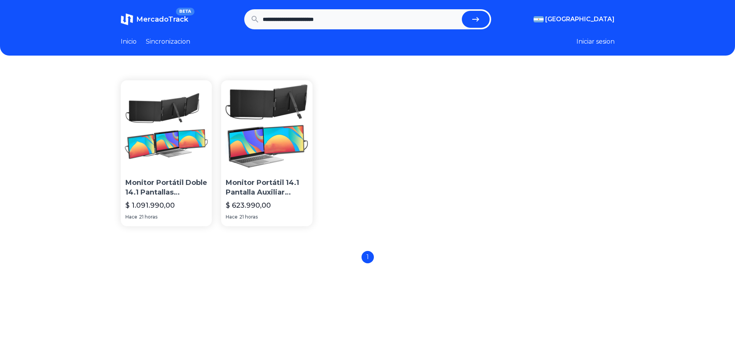 Image resolution: width=735 pixels, height=349 pixels. I want to click on img: MercadoTrack, so click(127, 19).